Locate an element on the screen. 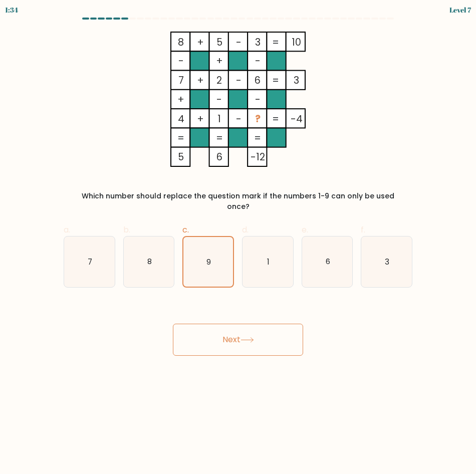 This screenshot has width=476, height=474. span: f. is located at coordinates (363, 230).